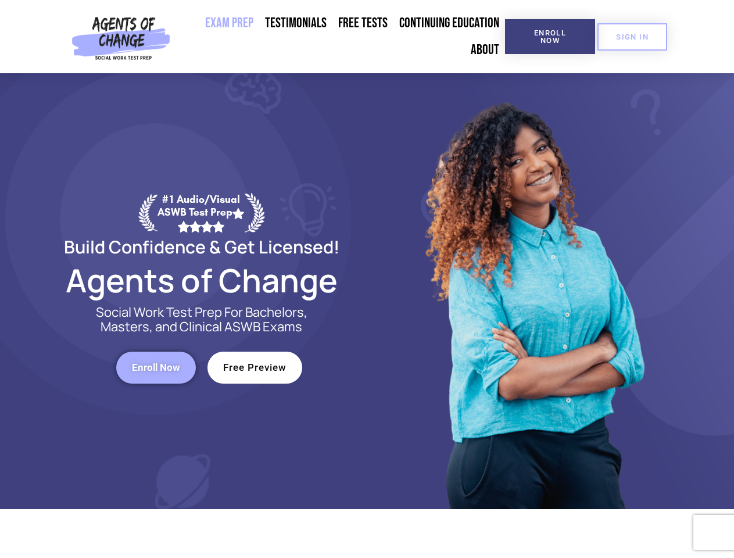 The image size is (734, 558). I want to click on a: SIGN IN, so click(632, 37).